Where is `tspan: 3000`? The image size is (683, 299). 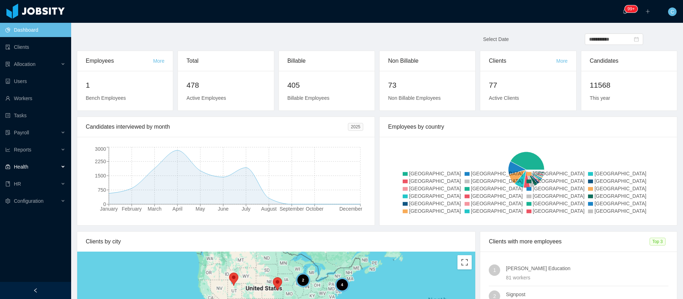 tspan: 3000 is located at coordinates (100, 149).